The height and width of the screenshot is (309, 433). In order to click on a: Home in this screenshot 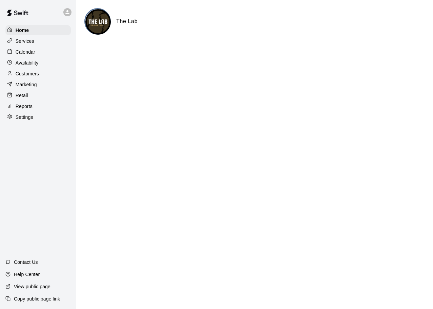, I will do `click(38, 30)`.